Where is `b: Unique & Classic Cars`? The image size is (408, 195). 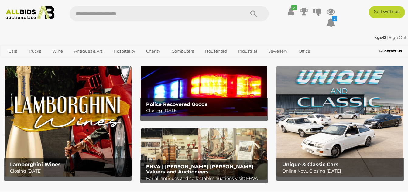 b: Unique & Classic Cars is located at coordinates (310, 164).